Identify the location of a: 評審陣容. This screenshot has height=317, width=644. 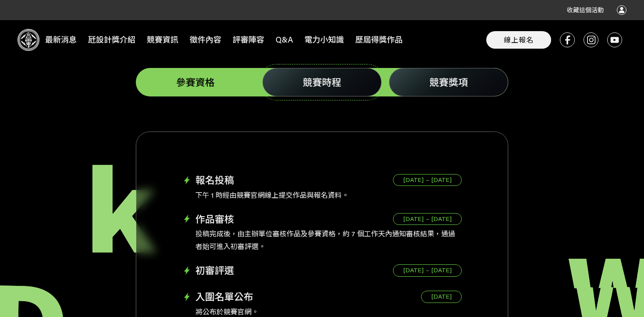
(248, 39).